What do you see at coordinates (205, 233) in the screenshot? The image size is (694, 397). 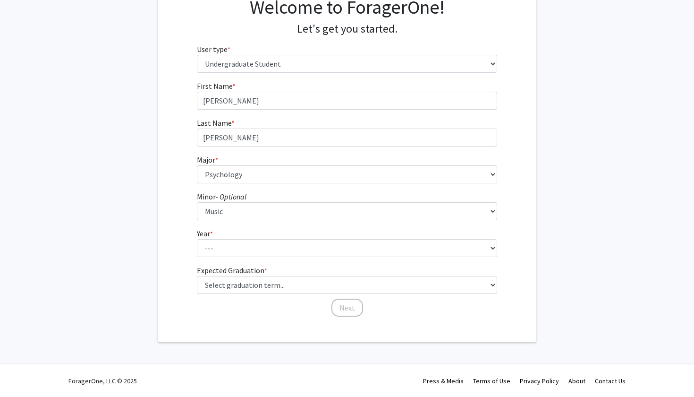 I see `label: Year` at bounding box center [205, 233].